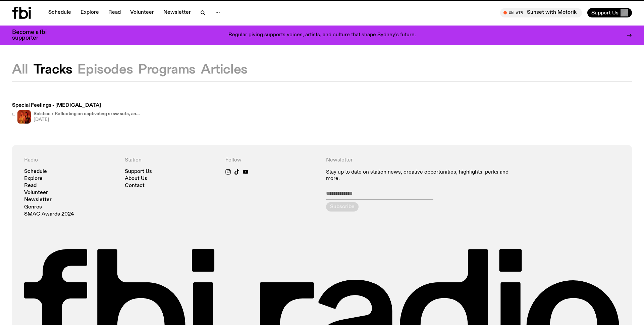 The width and height of the screenshot is (644, 325). I want to click on a: Support Us, so click(138, 172).